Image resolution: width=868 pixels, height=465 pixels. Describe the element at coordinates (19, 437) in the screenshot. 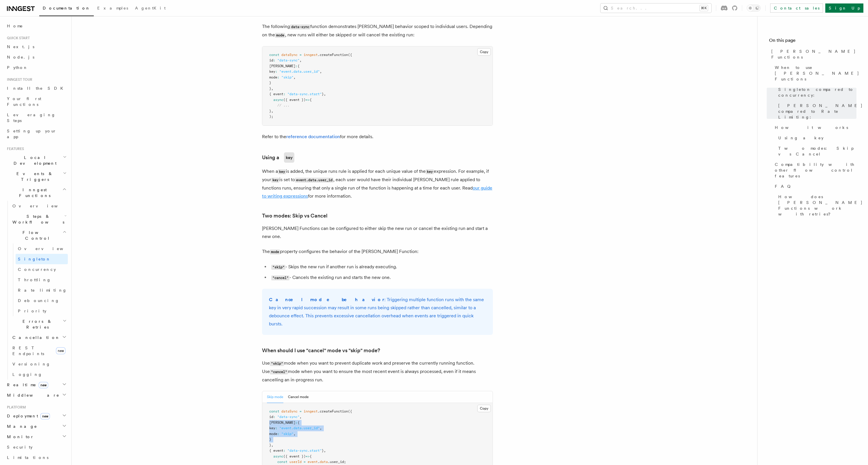

I see `span: Monitor` at that location.